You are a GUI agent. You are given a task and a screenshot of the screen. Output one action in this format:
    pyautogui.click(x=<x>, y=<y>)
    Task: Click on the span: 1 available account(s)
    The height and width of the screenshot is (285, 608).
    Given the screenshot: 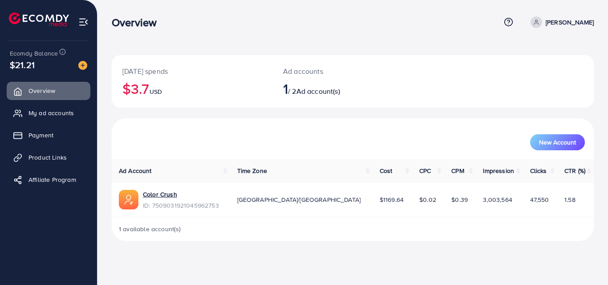 What is the action you would take?
    pyautogui.click(x=150, y=229)
    